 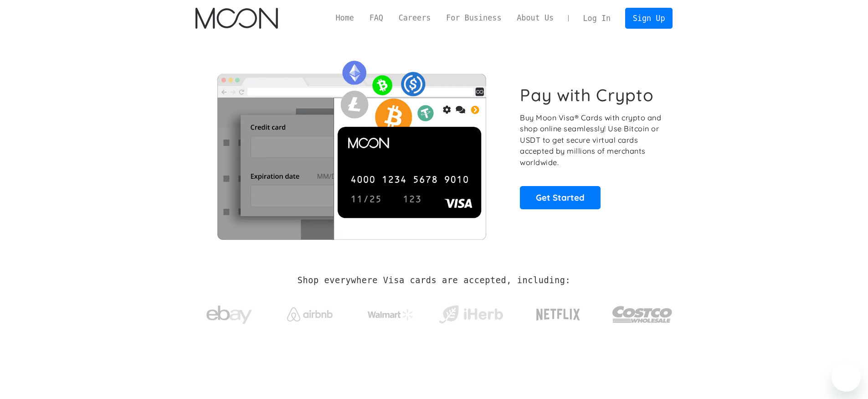 What do you see at coordinates (649, 18) in the screenshot?
I see `a: Sign Up` at bounding box center [649, 18].